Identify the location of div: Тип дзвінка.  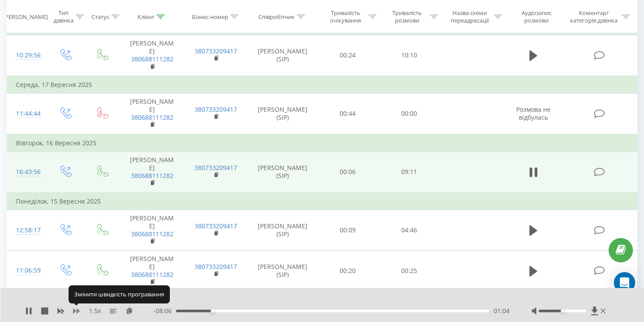
(63, 17).